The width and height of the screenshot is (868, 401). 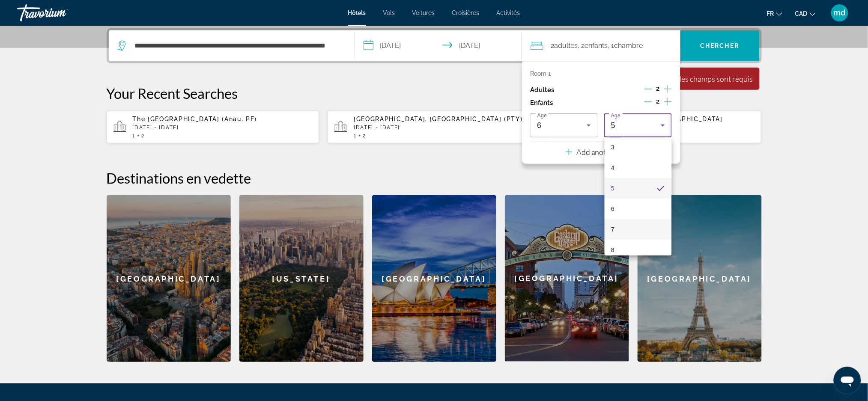 What do you see at coordinates (613, 229) in the screenshot?
I see `span: 7` at bounding box center [613, 229].